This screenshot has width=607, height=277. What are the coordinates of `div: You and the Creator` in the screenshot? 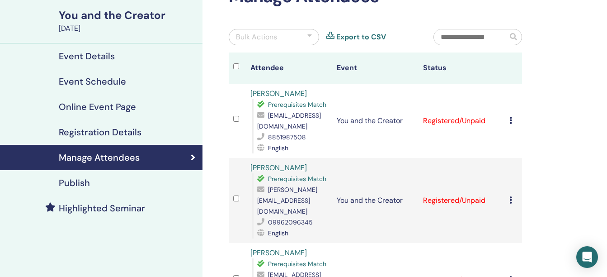 It's located at (128, 15).